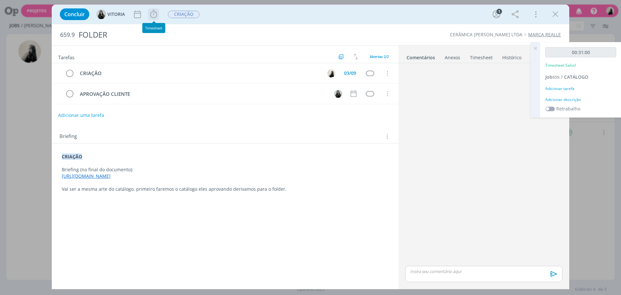  Describe the element at coordinates (545, 34) in the screenshot. I see `a: MARCA REALLE` at that location.